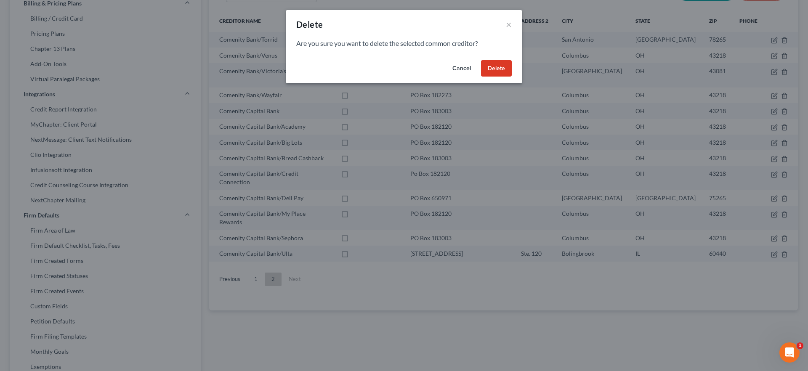  What do you see at coordinates (462, 69) in the screenshot?
I see `button: Cancel` at bounding box center [462, 69].